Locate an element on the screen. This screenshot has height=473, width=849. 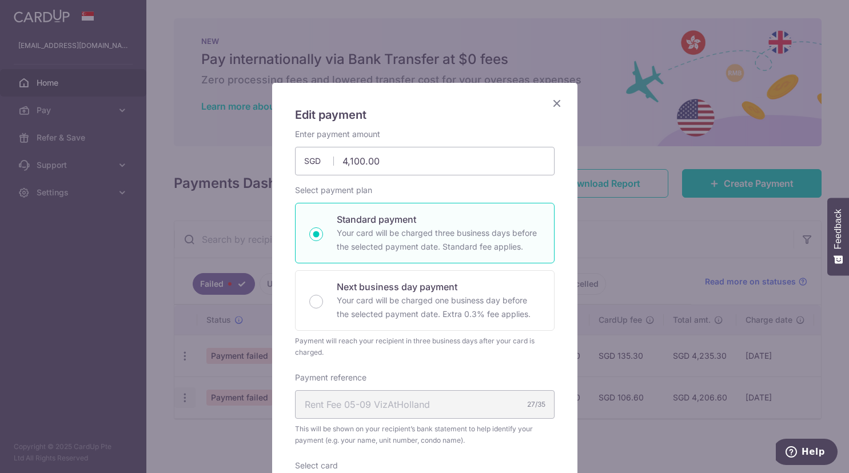
button: Feedback - Show survey is located at coordinates (838, 237).